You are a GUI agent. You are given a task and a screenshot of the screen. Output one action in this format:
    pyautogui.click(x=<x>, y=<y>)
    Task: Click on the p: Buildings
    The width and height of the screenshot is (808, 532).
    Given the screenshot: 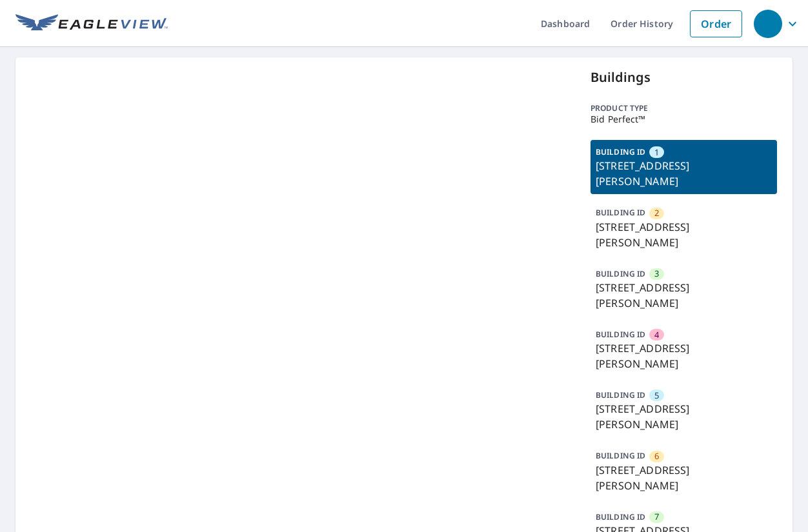 What is the action you would take?
    pyautogui.click(x=684, y=77)
    